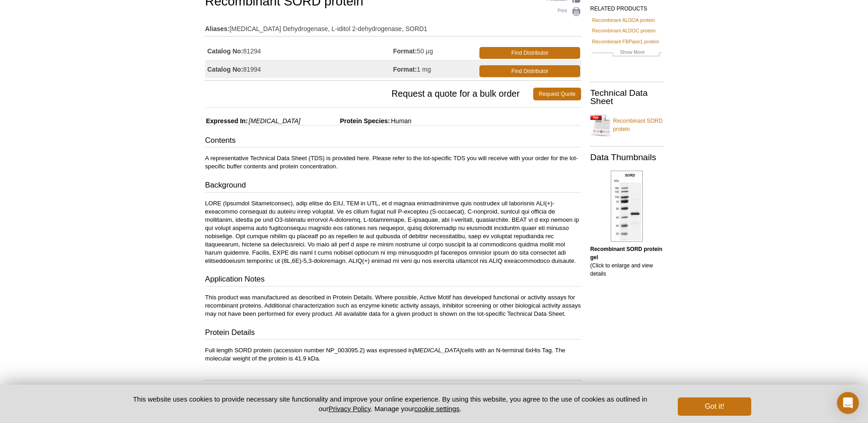  What do you see at coordinates (627, 157) in the screenshot?
I see `h2: Data Thumbnails` at bounding box center [627, 157].